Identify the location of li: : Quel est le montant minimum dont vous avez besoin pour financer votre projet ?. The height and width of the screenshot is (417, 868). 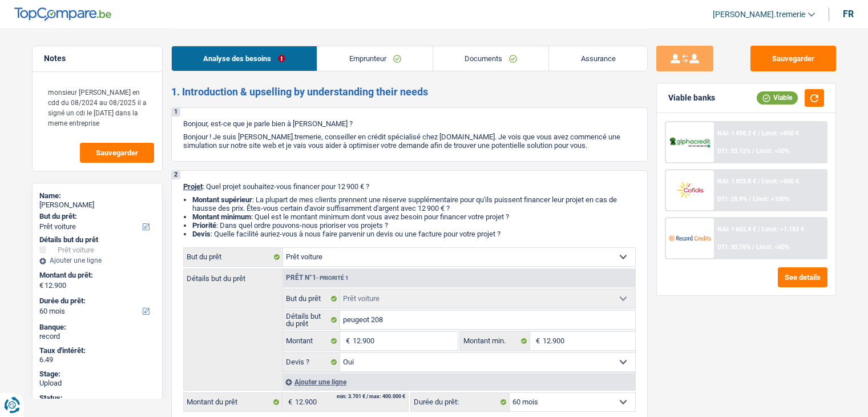
(414, 217).